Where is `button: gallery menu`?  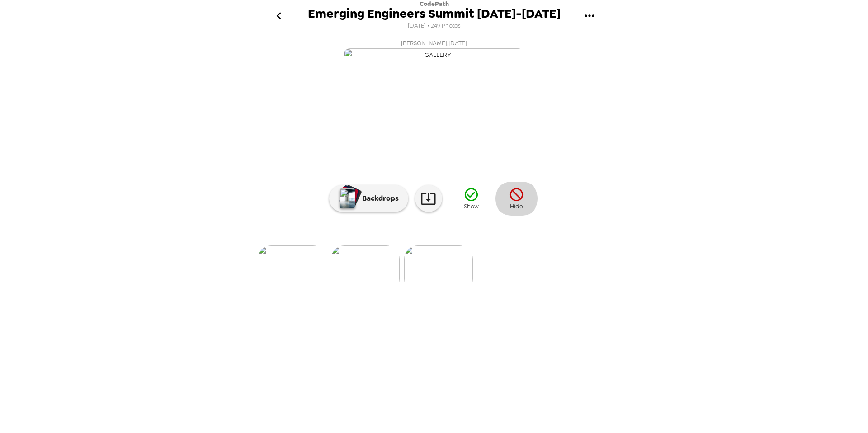
button: gallery menu is located at coordinates (589, 16).